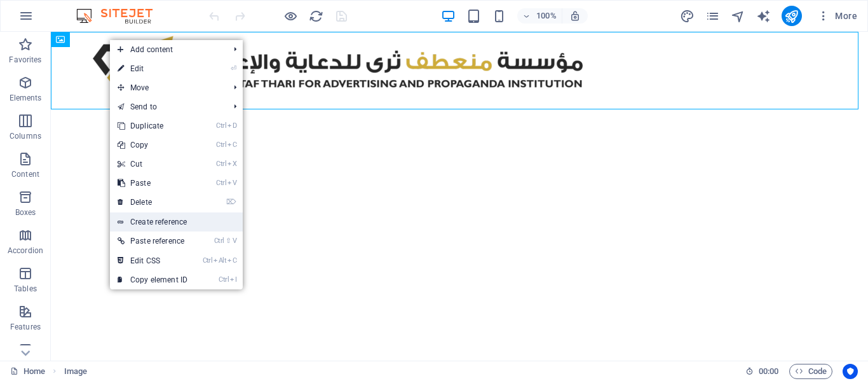 The height and width of the screenshot is (381, 868). I want to click on a: Send to, so click(167, 107).